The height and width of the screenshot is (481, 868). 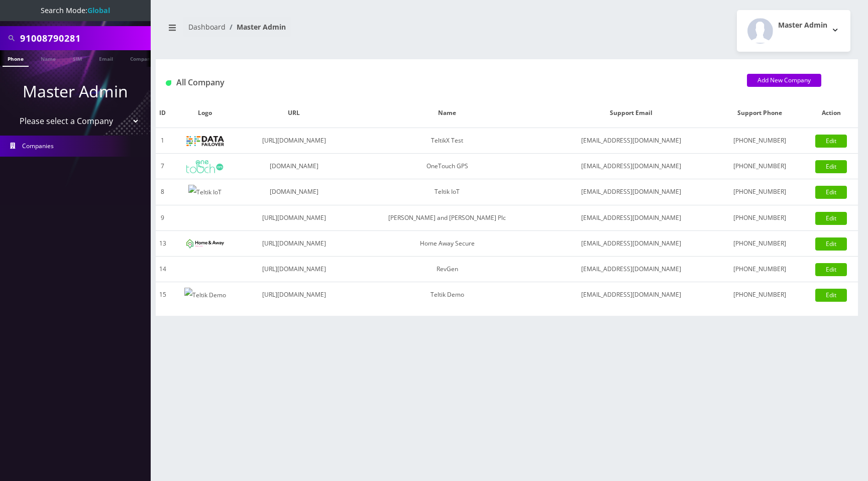 I want to click on h2: Master Admin, so click(x=802, y=25).